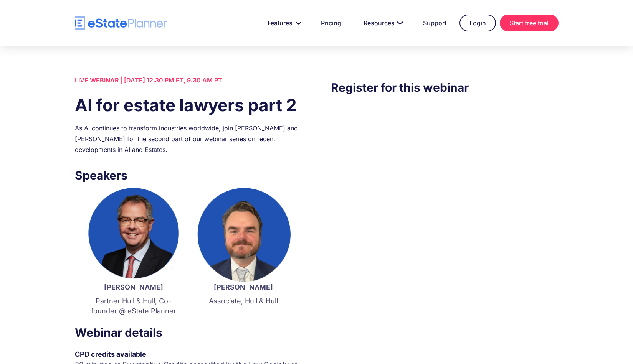  What do you see at coordinates (110, 354) in the screenshot?
I see `strong: CPD credits available` at bounding box center [110, 354].